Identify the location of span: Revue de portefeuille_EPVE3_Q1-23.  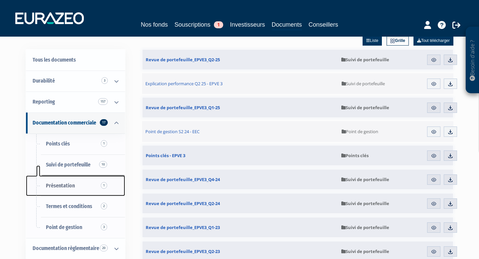
(182, 227).